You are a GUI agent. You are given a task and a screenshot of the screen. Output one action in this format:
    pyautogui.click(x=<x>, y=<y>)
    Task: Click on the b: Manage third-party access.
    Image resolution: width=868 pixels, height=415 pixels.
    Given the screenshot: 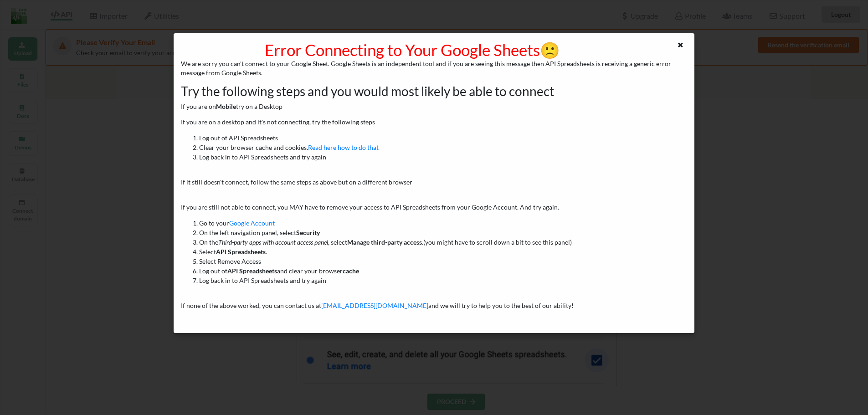 What is the action you would take?
    pyautogui.click(x=385, y=242)
    